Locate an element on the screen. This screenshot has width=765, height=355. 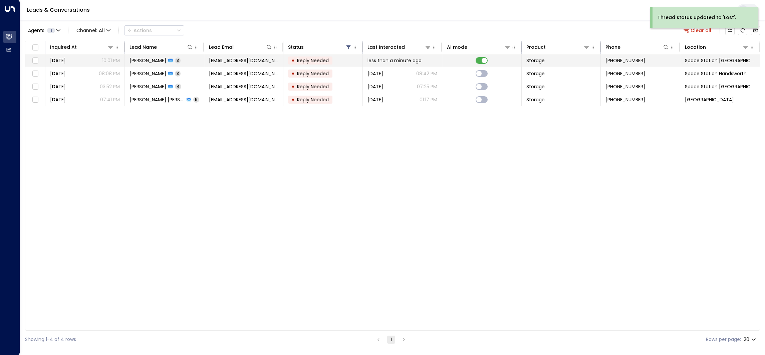
p: 03:52 PM is located at coordinates (110, 86).